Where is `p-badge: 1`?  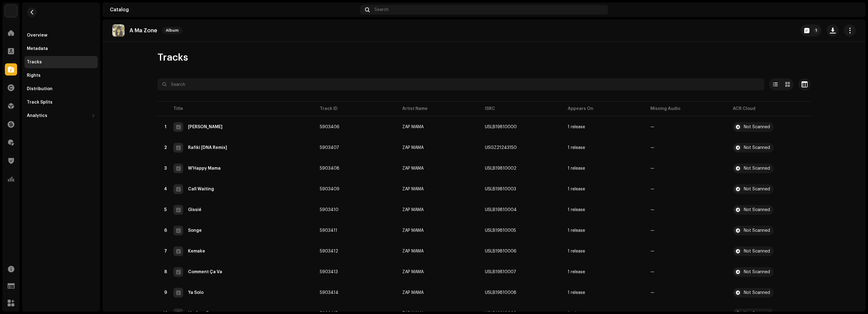
p-badge: 1 is located at coordinates (817, 30).